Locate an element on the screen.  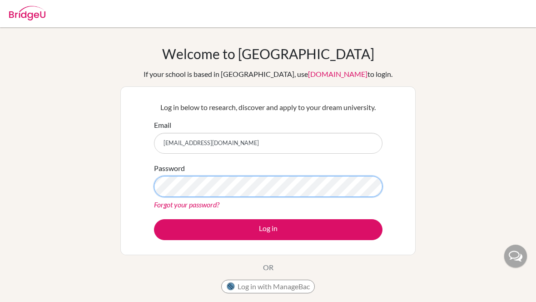
a: Forgot your password? is located at coordinates (187, 204).